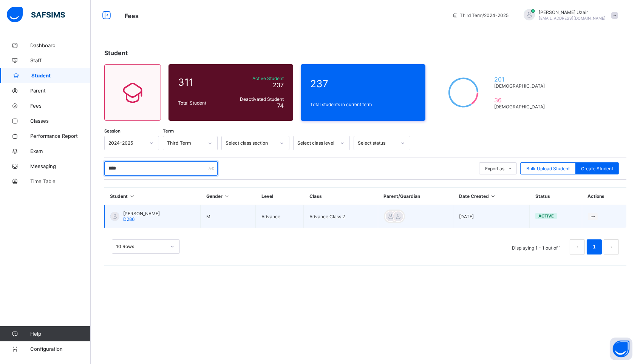 The width and height of the screenshot is (640, 364). I want to click on li: 下一页, so click(611, 247).